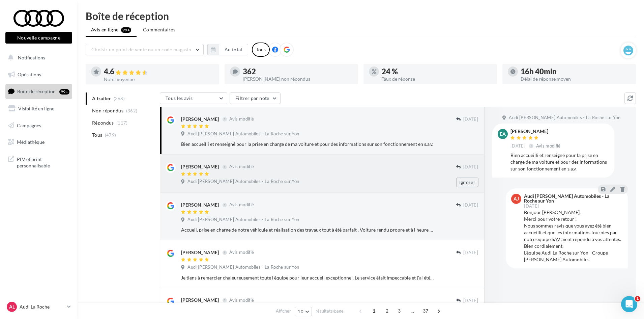  What do you see at coordinates (516, 199) in the screenshot?
I see `span: AJ` at bounding box center [516, 199].